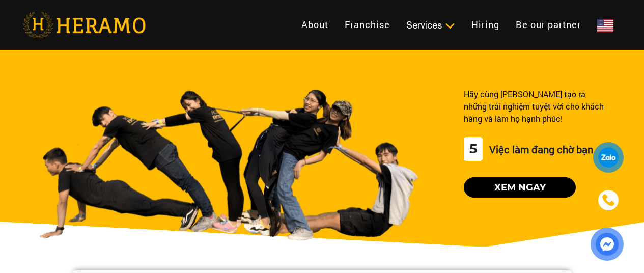 Image resolution: width=644 pixels, height=273 pixels. Describe the element at coordinates (539, 149) in the screenshot. I see `span: Việc làm đang chờ bạn` at that location.